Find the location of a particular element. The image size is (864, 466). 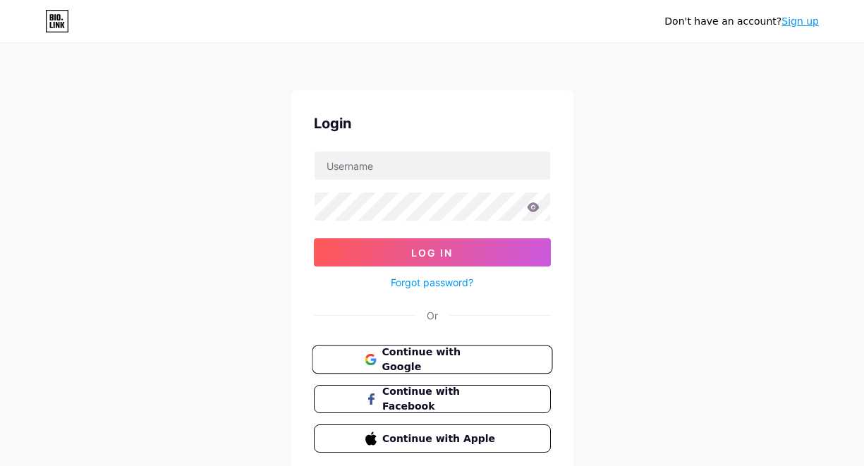

button: Continue with Facebook is located at coordinates (433, 399).